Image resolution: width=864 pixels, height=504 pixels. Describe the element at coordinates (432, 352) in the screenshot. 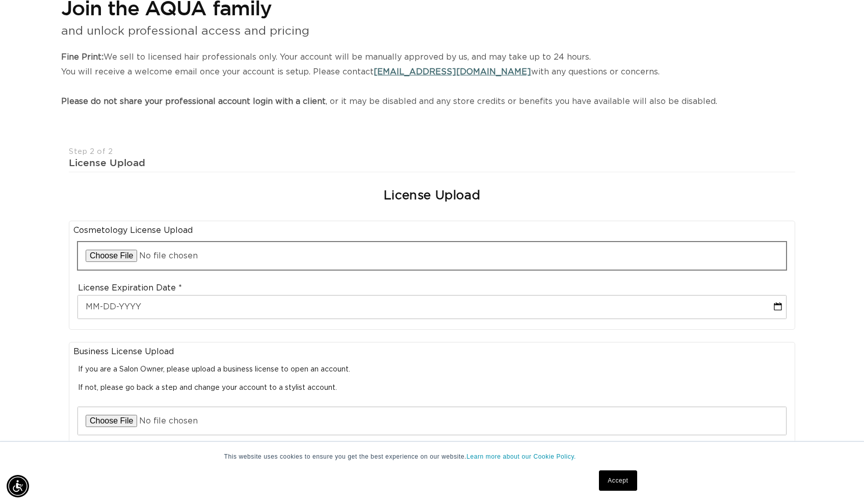

I see `legend: Business License Upload` at that location.